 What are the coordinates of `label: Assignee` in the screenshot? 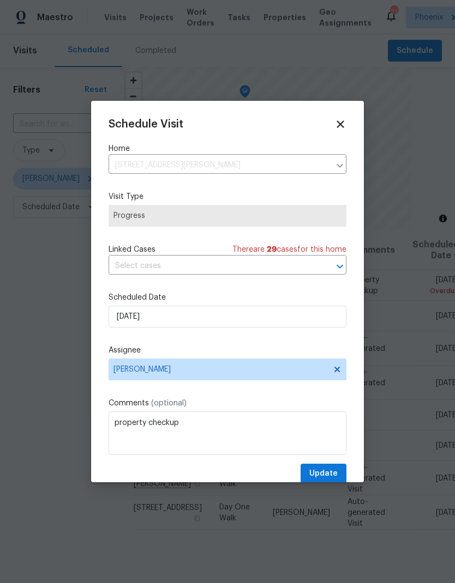 It's located at (227, 350).